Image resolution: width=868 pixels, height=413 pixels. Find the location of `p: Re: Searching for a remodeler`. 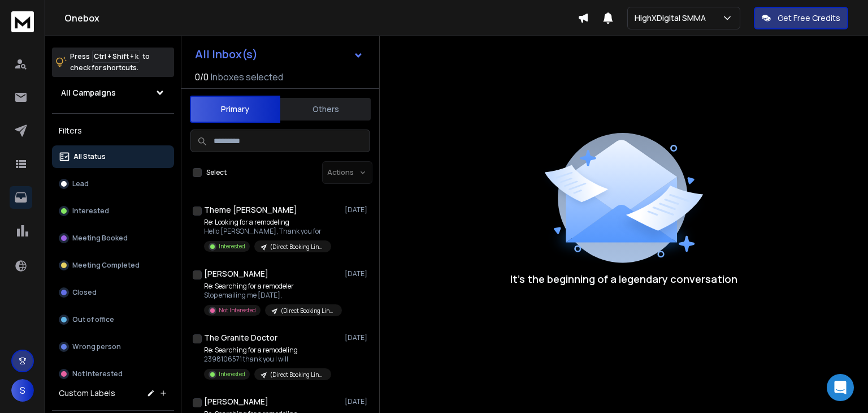

p: Re: Searching for a remodeler is located at coordinates (272, 287).